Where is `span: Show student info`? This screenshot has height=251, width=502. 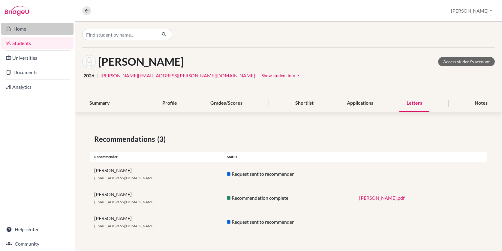 span: Show student info is located at coordinates (279, 75).